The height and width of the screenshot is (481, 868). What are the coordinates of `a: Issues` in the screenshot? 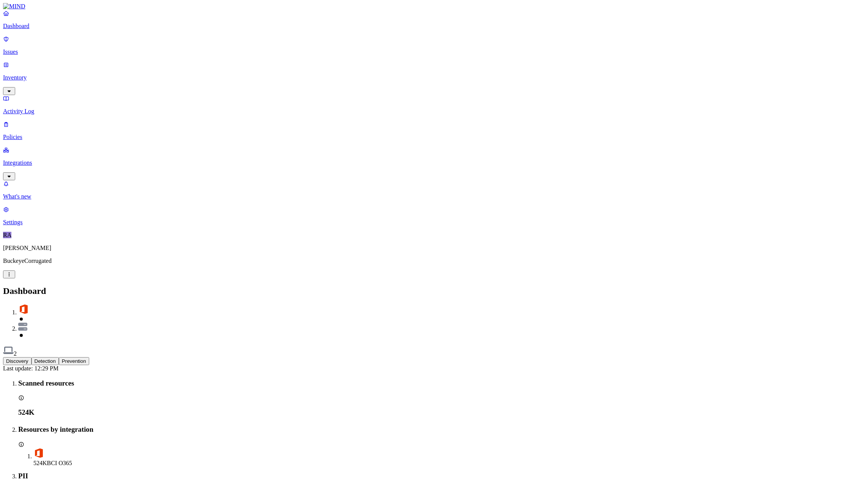 It's located at (434, 46).